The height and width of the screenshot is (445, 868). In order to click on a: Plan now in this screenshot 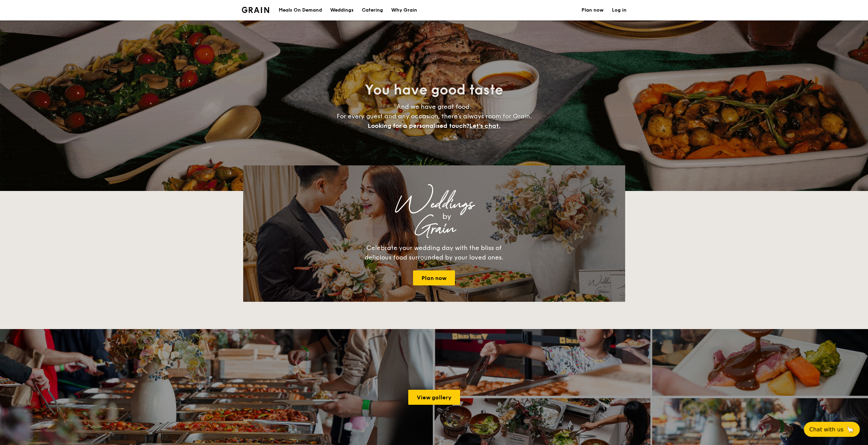, I will do `click(434, 278)`.